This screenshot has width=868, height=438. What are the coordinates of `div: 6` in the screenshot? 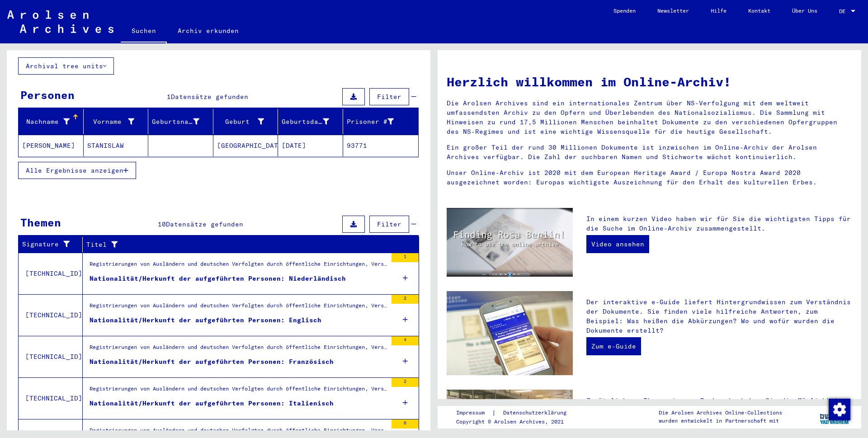 It's located at (405, 424).